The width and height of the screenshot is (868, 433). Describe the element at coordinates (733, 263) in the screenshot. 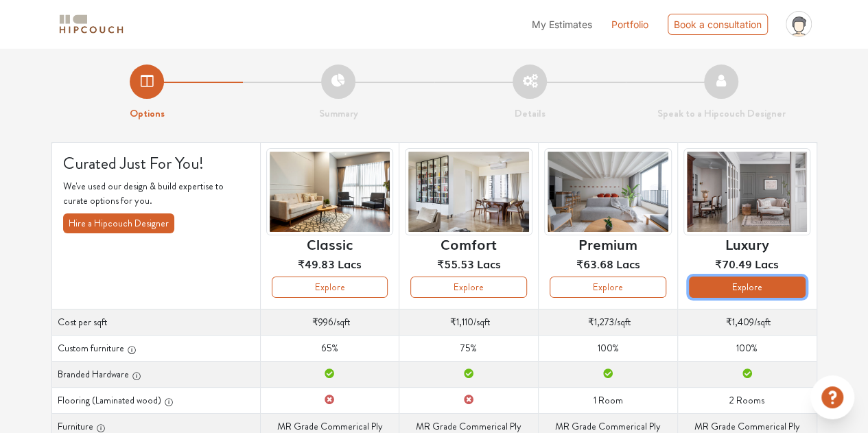

I see `span: ₹70.49` at that location.